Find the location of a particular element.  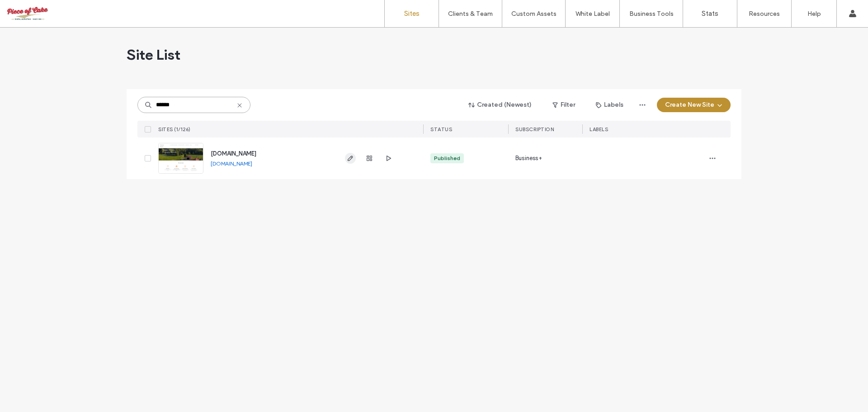

button: Create New Site is located at coordinates (693, 105).